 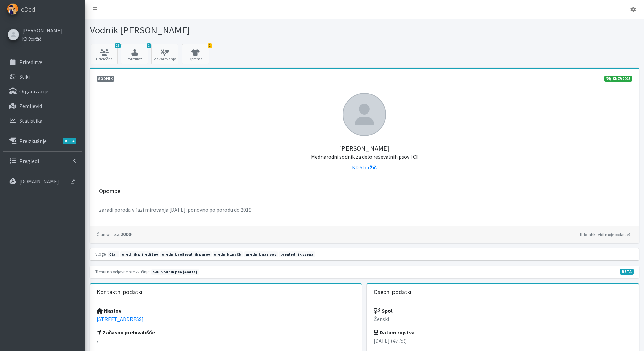 What do you see at coordinates (135, 54) in the screenshot?
I see `button: 1 Potrdila` at bounding box center [135, 54].